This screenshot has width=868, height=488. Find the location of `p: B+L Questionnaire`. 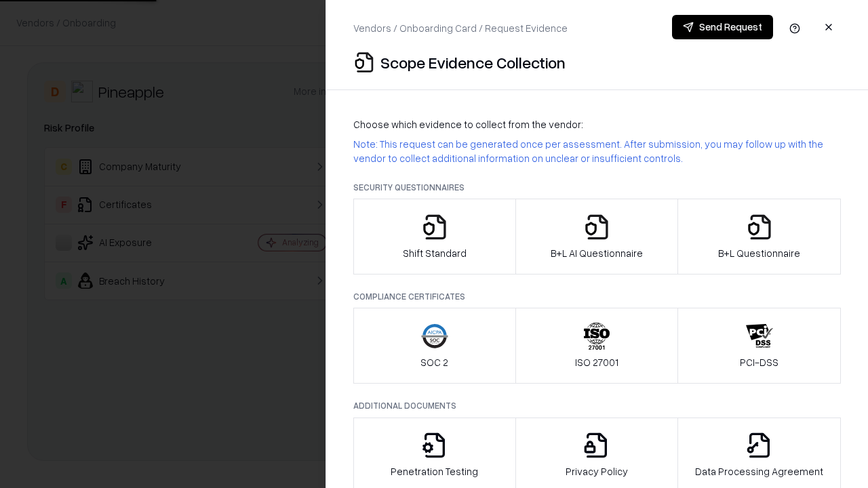

p: B+L Questionnaire is located at coordinates (759, 253).